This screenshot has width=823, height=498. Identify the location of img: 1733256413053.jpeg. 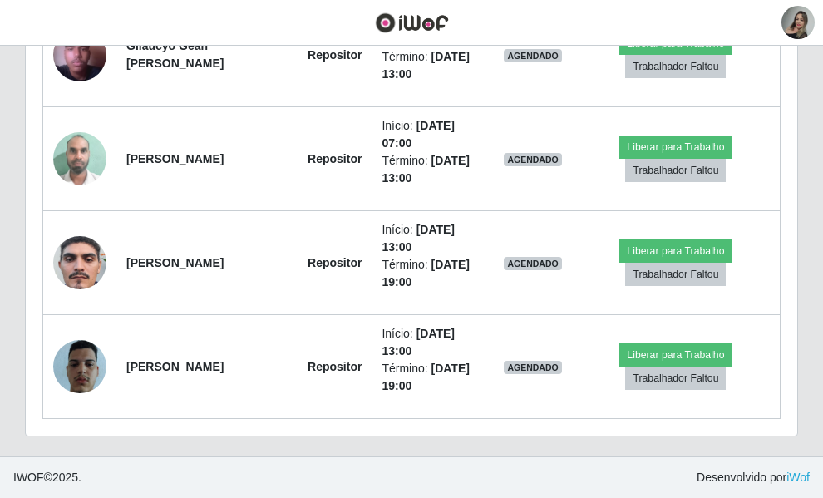
(80, 263).